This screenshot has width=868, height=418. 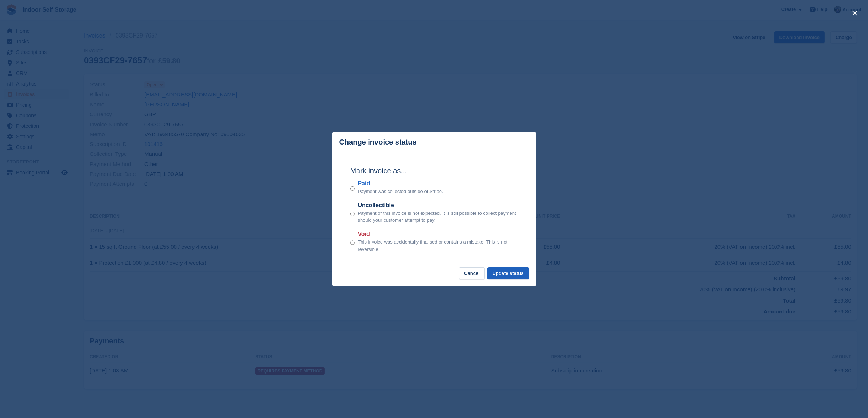 I want to click on button: Update status, so click(x=508, y=273).